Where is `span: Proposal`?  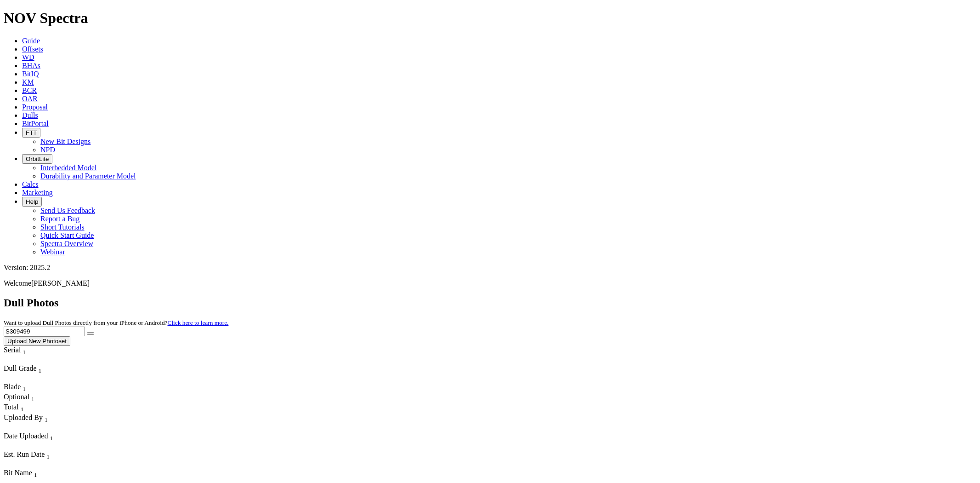
span: Proposal is located at coordinates (35, 107).